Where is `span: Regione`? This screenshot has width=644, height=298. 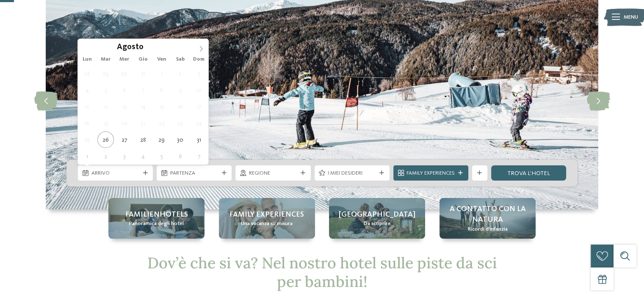
span: Regione is located at coordinates (273, 173).